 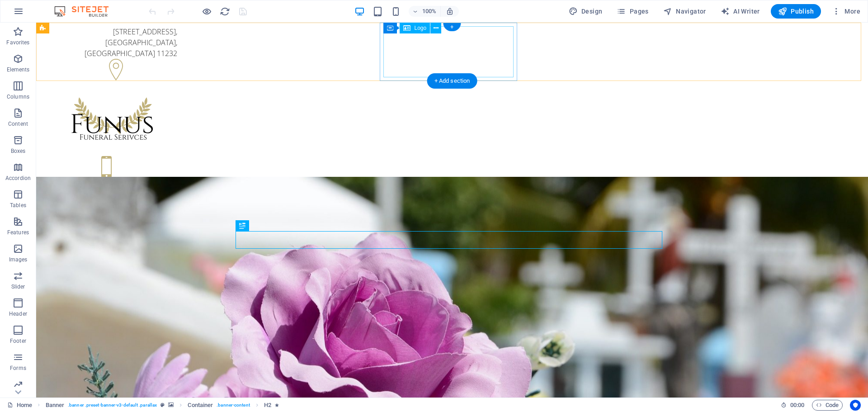 What do you see at coordinates (18, 124) in the screenshot?
I see `p: Content` at bounding box center [18, 124].